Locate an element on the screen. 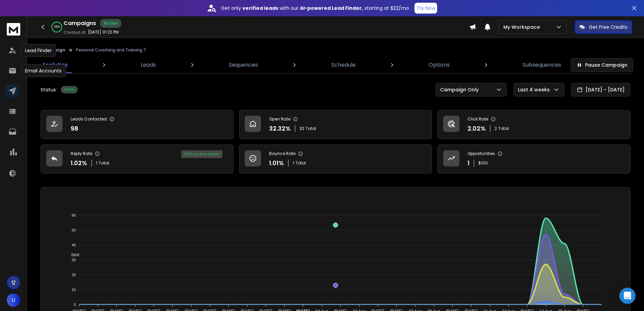  p: Sequences is located at coordinates (243, 65).